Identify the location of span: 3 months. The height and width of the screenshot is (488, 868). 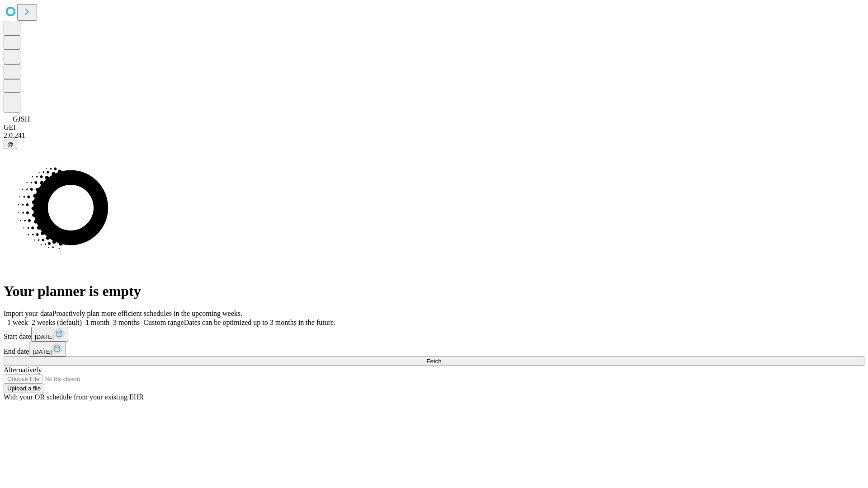
(126, 322).